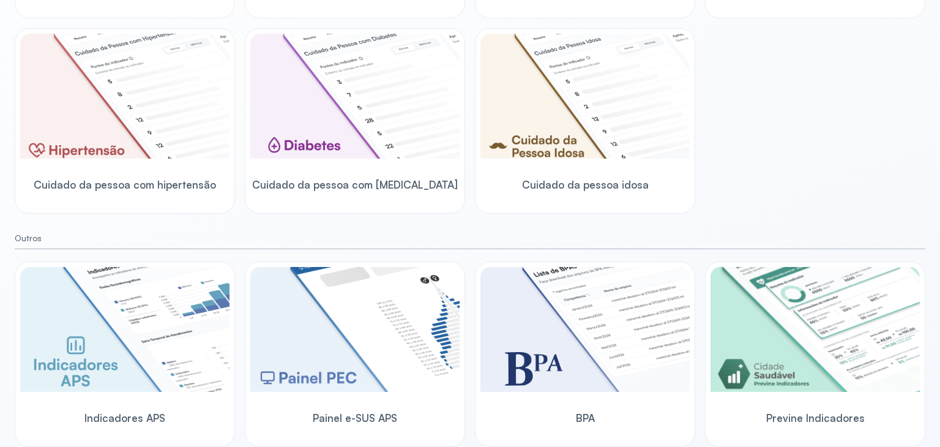 This screenshot has height=447, width=940. Describe the element at coordinates (355, 96) in the screenshot. I see `img: diabetics.png` at that location.